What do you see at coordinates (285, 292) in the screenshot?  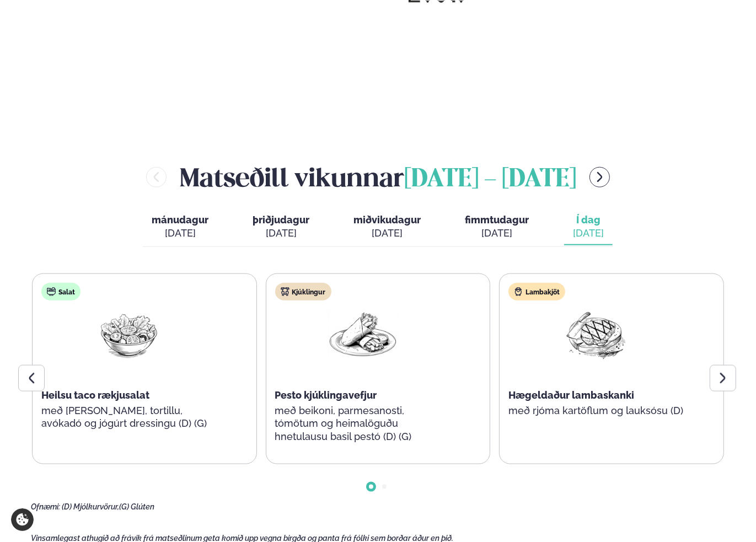 I see `img: chicken.svg` at bounding box center [285, 292].